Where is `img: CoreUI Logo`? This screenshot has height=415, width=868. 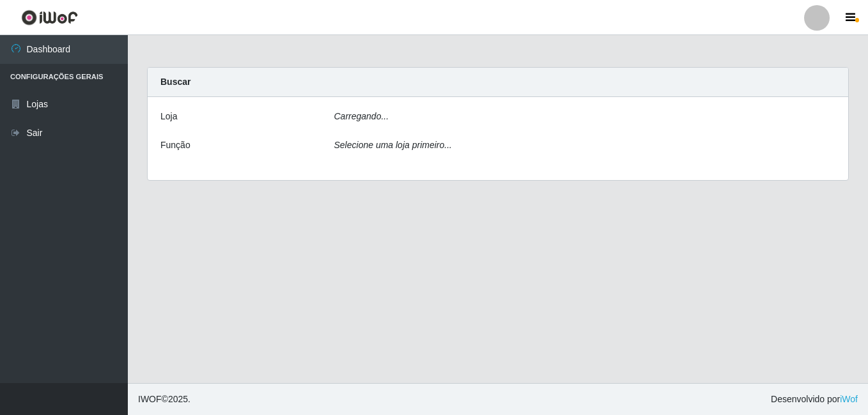
img: CoreUI Logo is located at coordinates (49, 17).